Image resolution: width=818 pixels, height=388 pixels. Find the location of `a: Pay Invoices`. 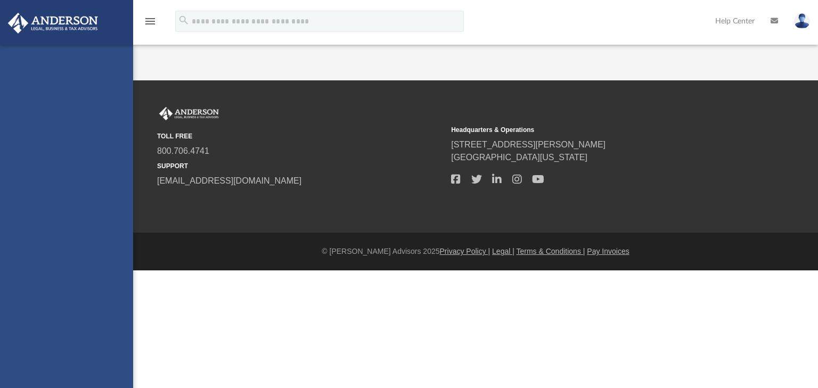

a: Pay Invoices is located at coordinates (608, 251).